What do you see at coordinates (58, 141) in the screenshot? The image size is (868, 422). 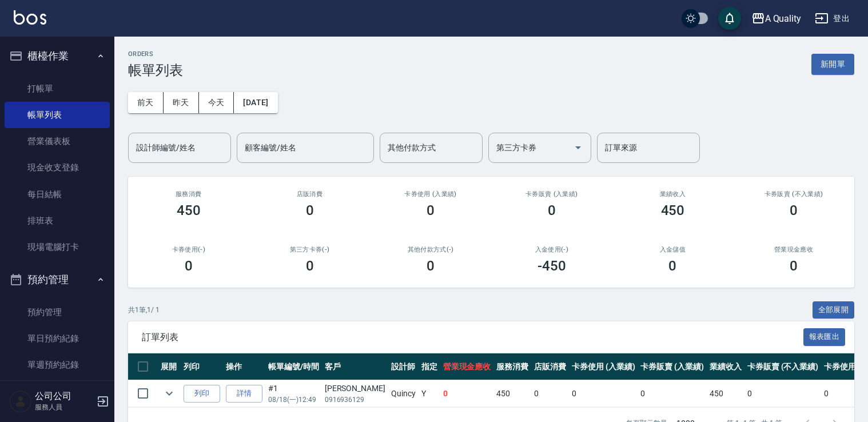 I see `a: 營業儀表板` at bounding box center [58, 141].